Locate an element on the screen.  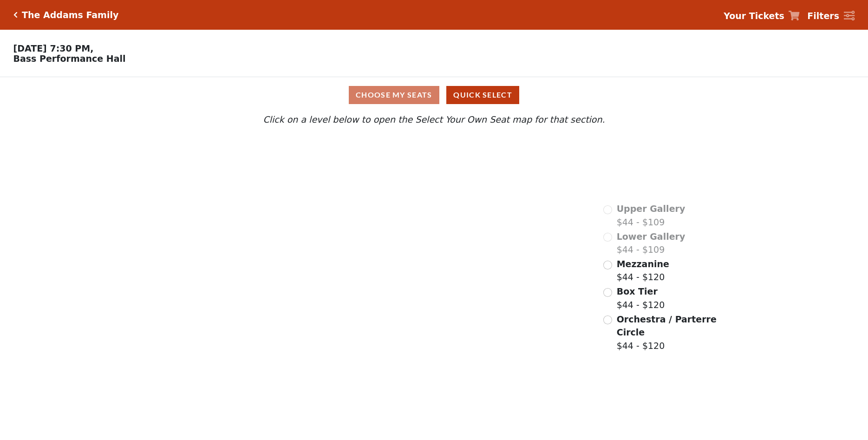
strong: Your Tickets is located at coordinates (753, 16).